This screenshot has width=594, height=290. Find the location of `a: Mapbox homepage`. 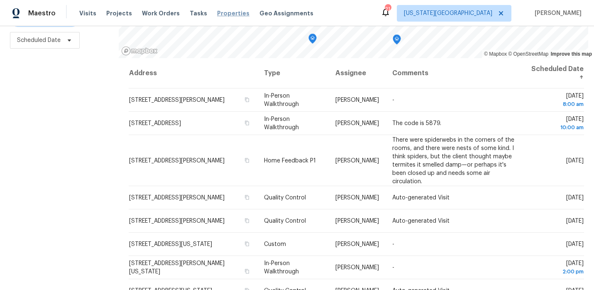

a: Mapbox homepage is located at coordinates (140, 51).